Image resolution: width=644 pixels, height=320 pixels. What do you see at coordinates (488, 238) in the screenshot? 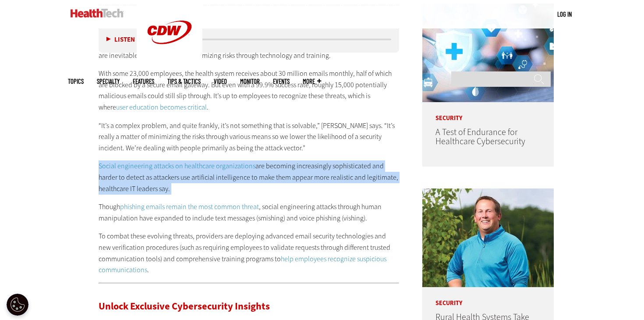
I see `img: Jim Roeder` at bounding box center [488, 238].